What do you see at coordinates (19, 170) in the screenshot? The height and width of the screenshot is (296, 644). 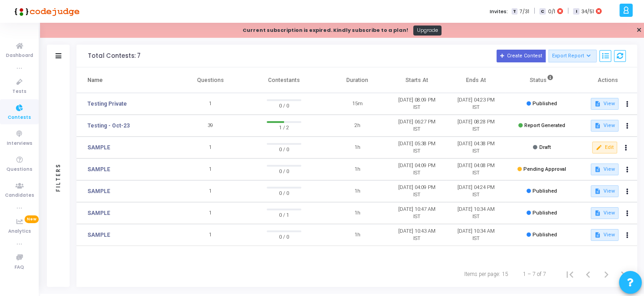 I see `span: Questions` at bounding box center [19, 170].